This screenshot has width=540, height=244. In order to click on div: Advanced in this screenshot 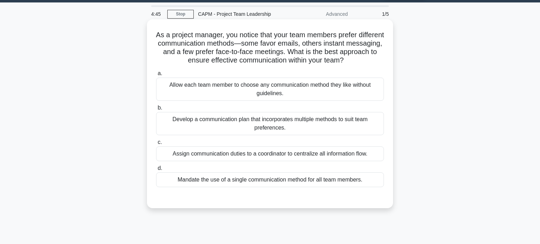, I will do `click(321, 14)`.